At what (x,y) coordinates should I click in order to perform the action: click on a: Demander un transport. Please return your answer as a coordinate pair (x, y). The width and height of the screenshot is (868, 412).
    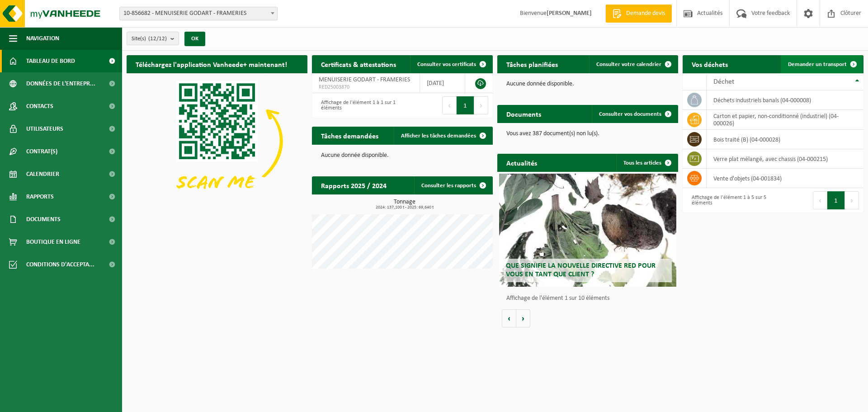
    Looking at the image, I should click on (821, 64).